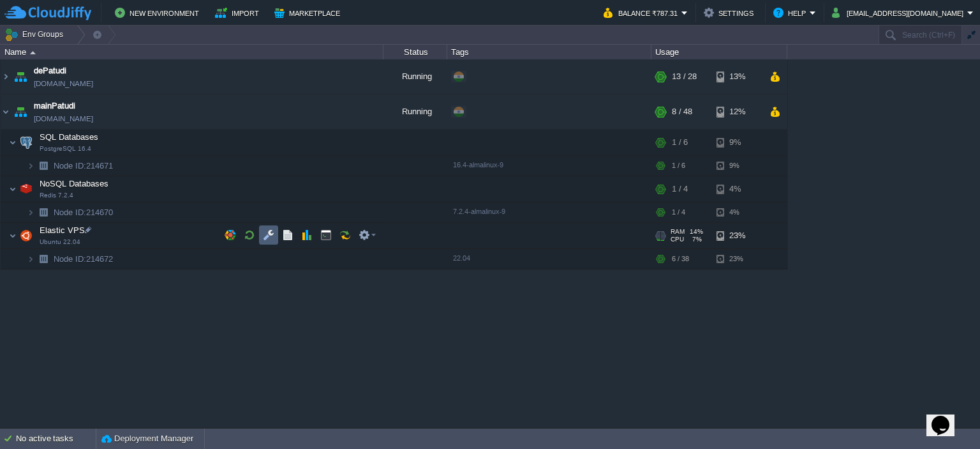 This screenshot has width=980, height=449. Describe the element at coordinates (737, 76) in the screenshot. I see `div: 13%` at that location.